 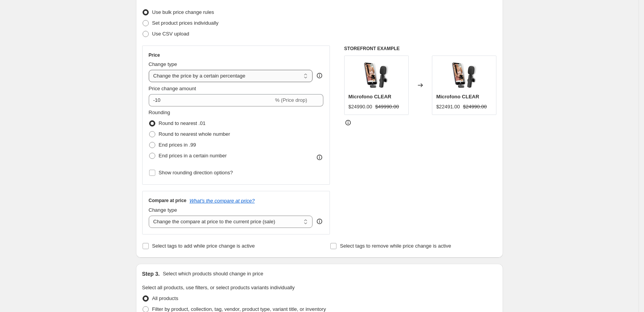 What do you see at coordinates (154, 55) in the screenshot?
I see `h3: Price` at bounding box center [154, 55].